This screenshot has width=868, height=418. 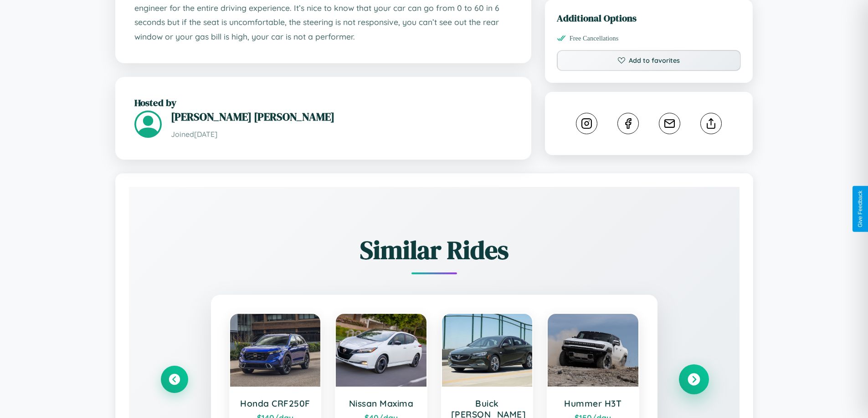 What do you see at coordinates (593, 38) in the screenshot?
I see `span: Free Cancellations` at bounding box center [593, 38].